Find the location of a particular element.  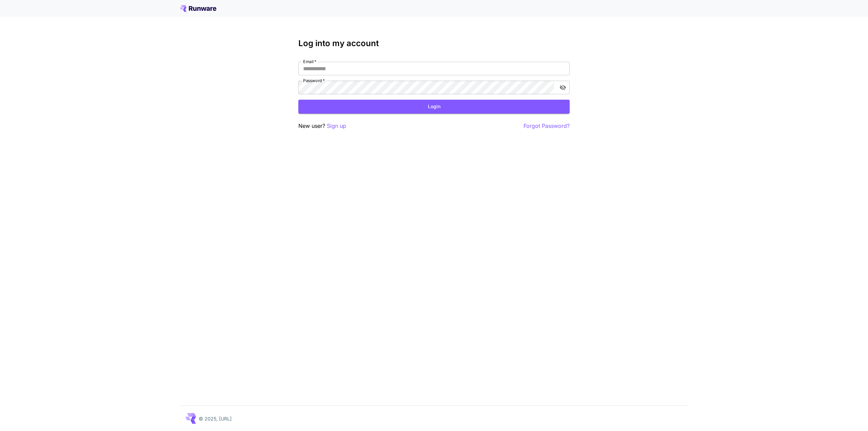

label: Password is located at coordinates (314, 80).